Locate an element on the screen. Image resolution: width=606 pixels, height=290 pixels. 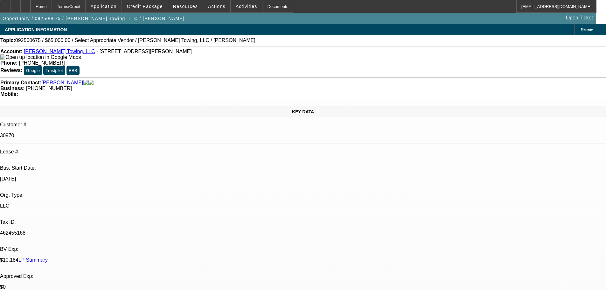
button: Application is located at coordinates (103, 6).